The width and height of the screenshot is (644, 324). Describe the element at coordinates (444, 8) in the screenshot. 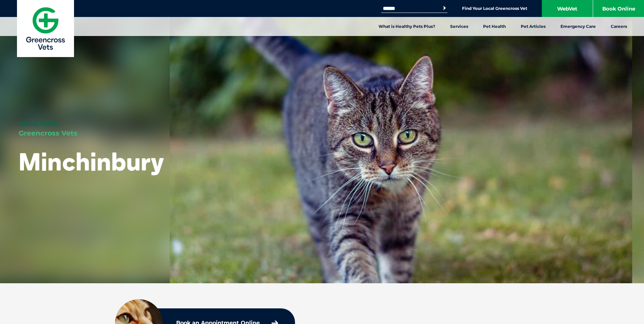

I see `button: Search` at that location.